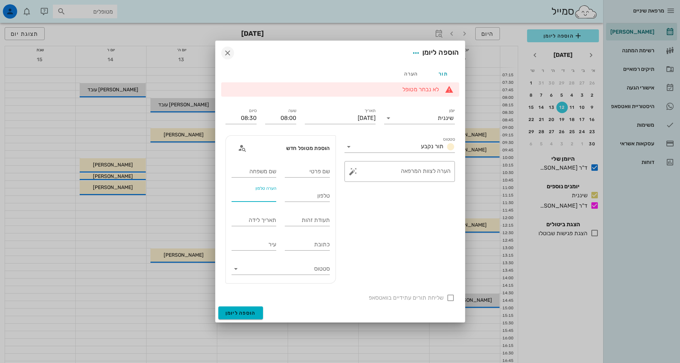 This screenshot has height=363, width=680. Describe the element at coordinates (432, 146) in the screenshot. I see `span: תור נקבע` at that location.